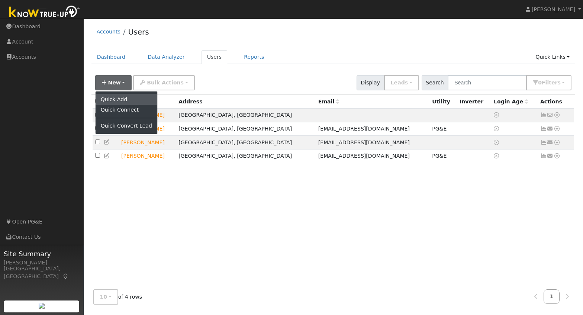 The width and height of the screenshot is (583, 315). What do you see at coordinates (551, 83) in the screenshot?
I see `span: Filter` at bounding box center [551, 83].